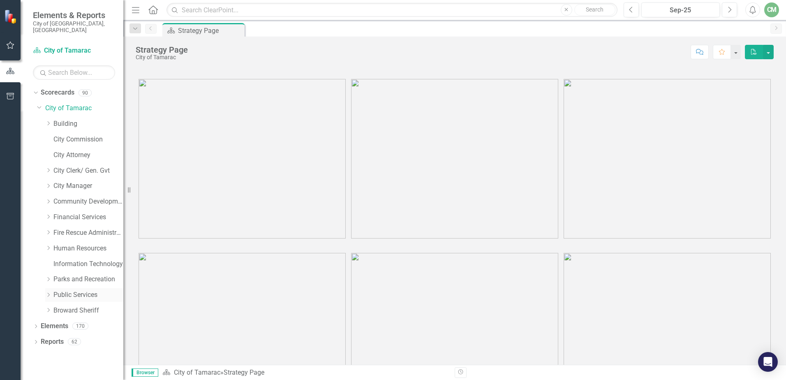 The image size is (786, 380). Describe the element at coordinates (667, 159) in the screenshot. I see `img: tamarac3%20v3.png` at that location.